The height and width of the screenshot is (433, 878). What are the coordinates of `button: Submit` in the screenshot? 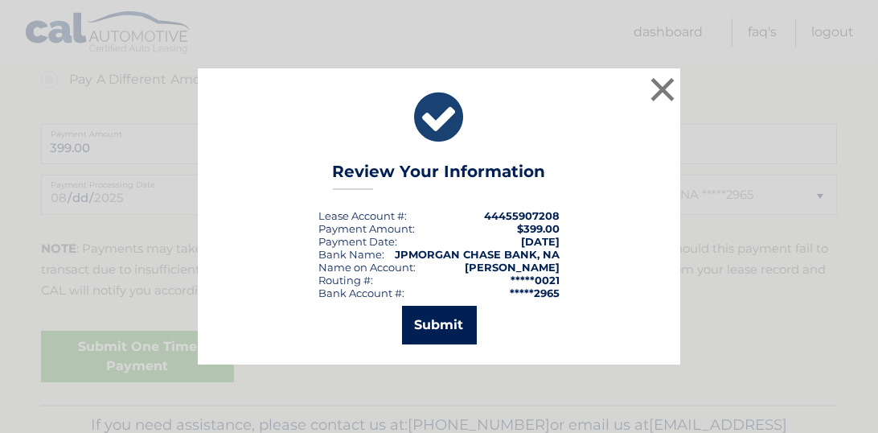 It's located at (439, 325).